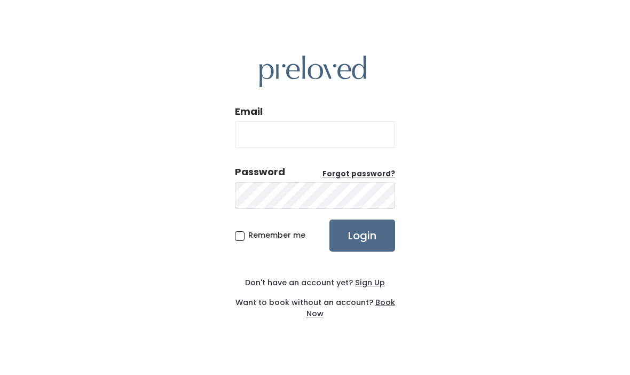 The height and width of the screenshot is (375, 630). What do you see at coordinates (315, 282) in the screenshot?
I see `div: Don't have an account yet?` at bounding box center [315, 282].